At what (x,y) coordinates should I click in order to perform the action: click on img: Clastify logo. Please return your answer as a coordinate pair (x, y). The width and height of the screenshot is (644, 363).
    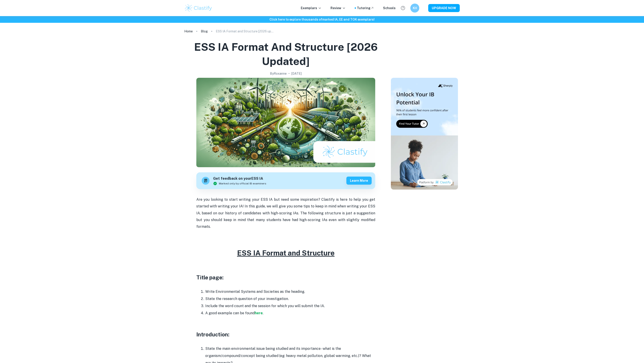
    Looking at the image, I should click on (199, 8).